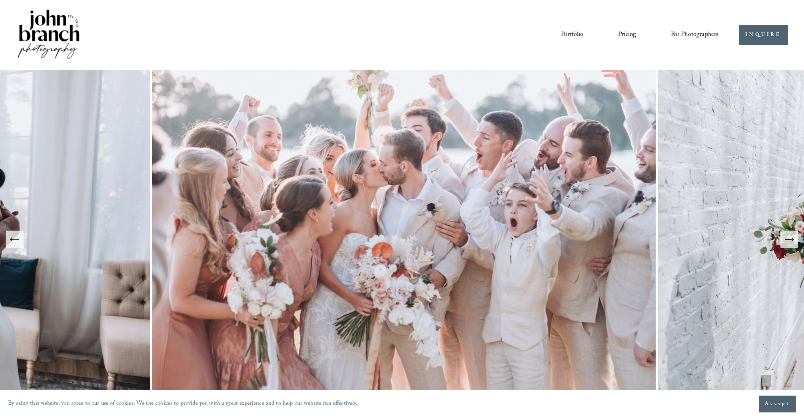 This screenshot has height=418, width=804. I want to click on a: folder dropdown, so click(695, 35).